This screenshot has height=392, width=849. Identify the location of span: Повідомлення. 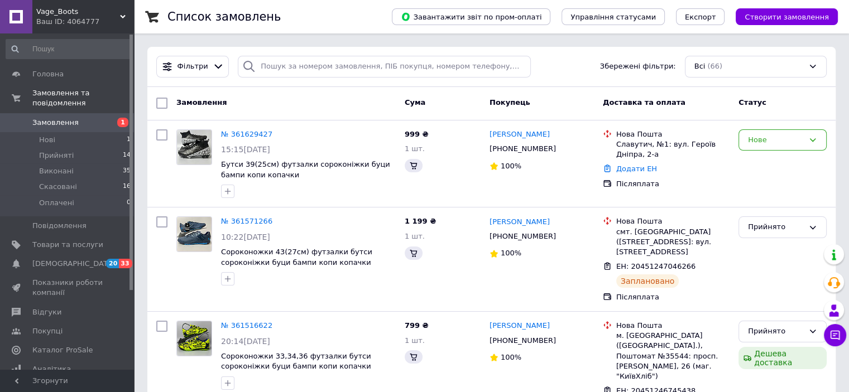
(59, 226).